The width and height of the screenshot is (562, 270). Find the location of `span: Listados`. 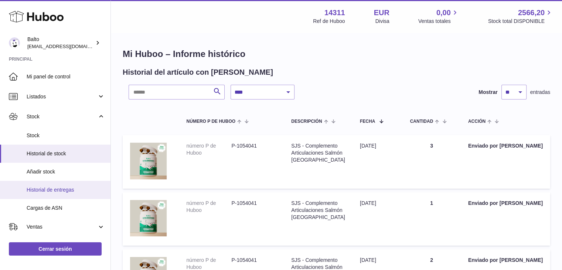

span: Listados is located at coordinates (62, 96).